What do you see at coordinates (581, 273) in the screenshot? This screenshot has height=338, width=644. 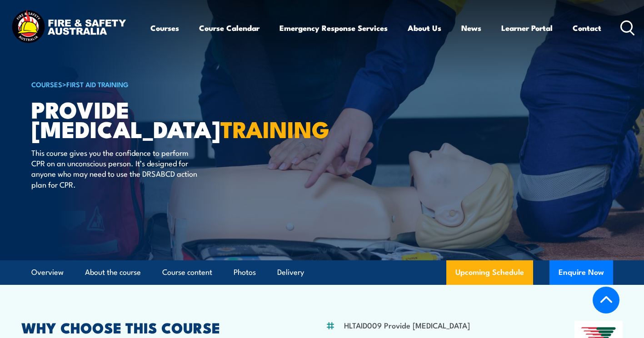 I see `button: Enquire Now` at bounding box center [581, 273].